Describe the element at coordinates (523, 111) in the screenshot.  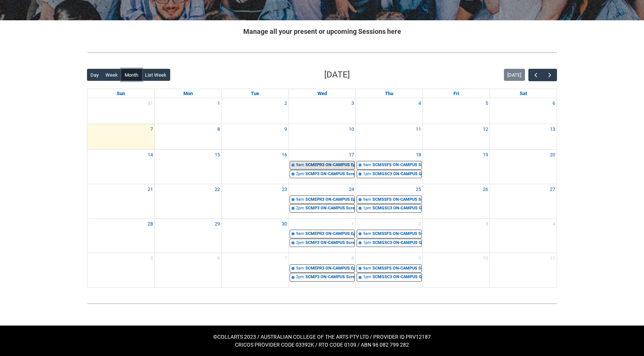
I see `td: Go to September 6, 2025` at that location.